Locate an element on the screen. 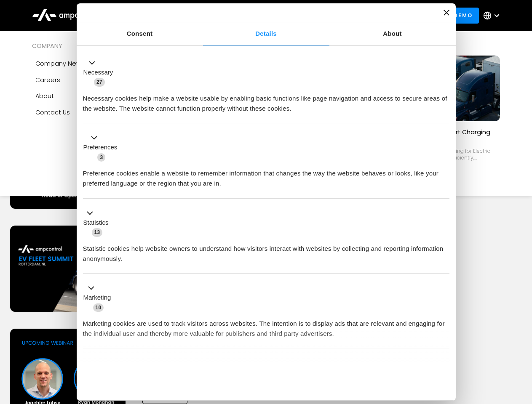  button: Marketing (10) is located at coordinates (99, 298).